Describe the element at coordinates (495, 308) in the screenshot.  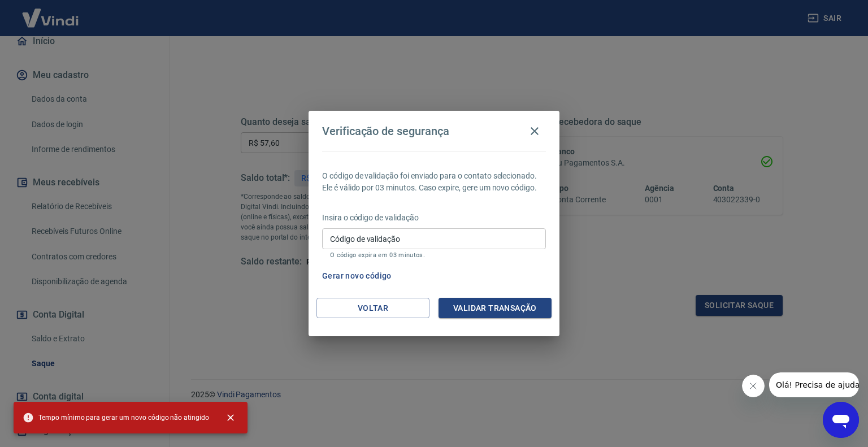
I see `button: Validar transação` at that location.